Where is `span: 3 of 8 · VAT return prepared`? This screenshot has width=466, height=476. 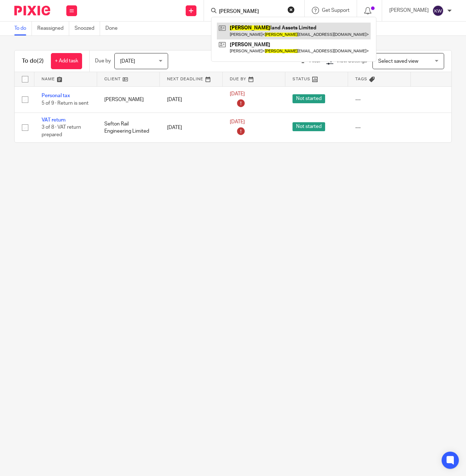
span: 3 of 8 · VAT return prepared is located at coordinates (61, 131).